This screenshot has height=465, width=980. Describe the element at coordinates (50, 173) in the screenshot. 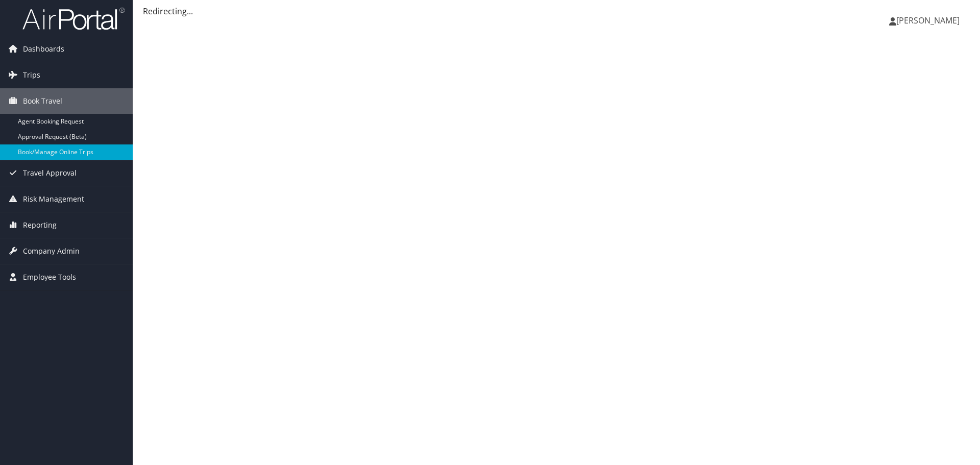

I see `span: Travel Approval` at that location.